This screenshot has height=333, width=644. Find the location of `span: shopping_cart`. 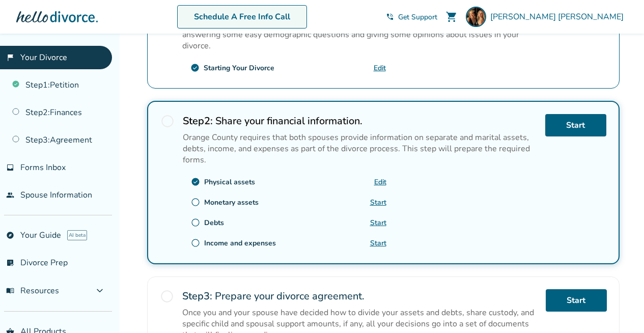

span: shopping_cart is located at coordinates (452, 17).